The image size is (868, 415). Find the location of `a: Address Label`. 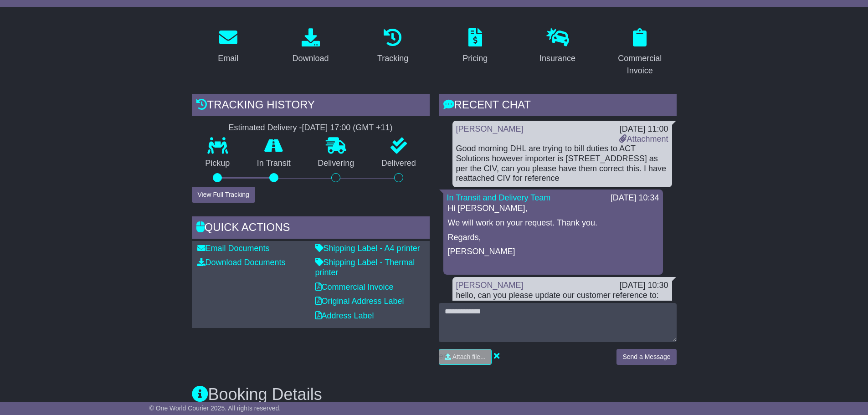

a: Address Label is located at coordinates (344, 315).